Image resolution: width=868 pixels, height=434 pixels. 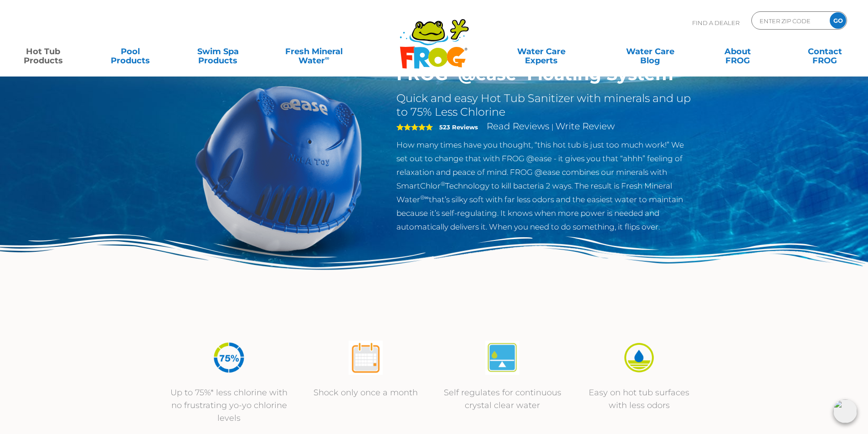 What do you see at coordinates (845, 411) in the screenshot?
I see `img: openIcon` at bounding box center [845, 411].